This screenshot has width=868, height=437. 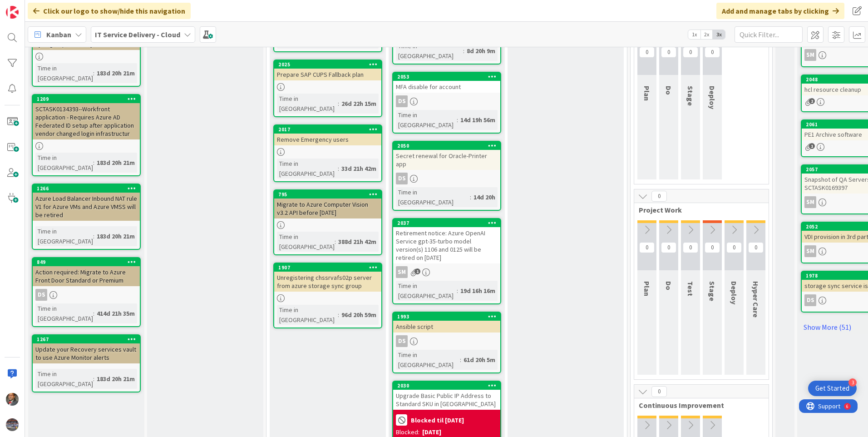 I want to click on div: 414d 21h 35m, so click(x=116, y=313).